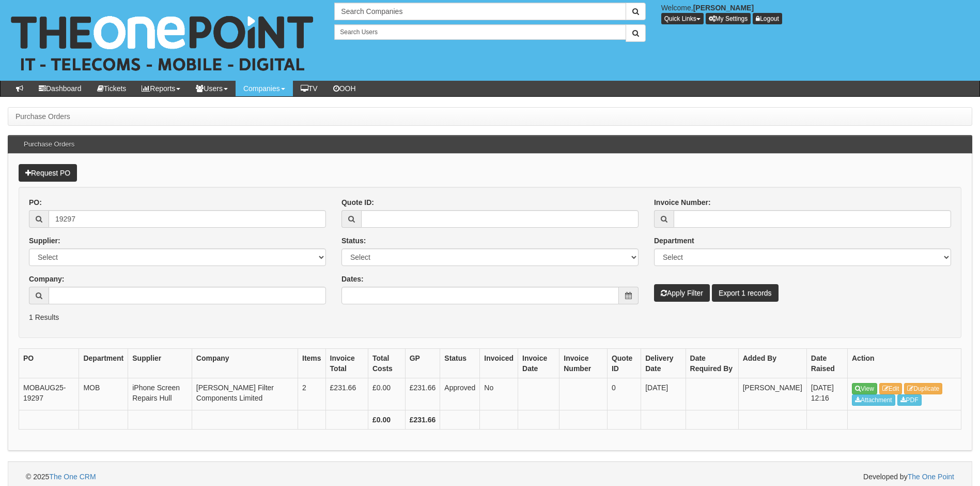 The width and height of the screenshot is (980, 486). I want to click on a: View, so click(864, 388).